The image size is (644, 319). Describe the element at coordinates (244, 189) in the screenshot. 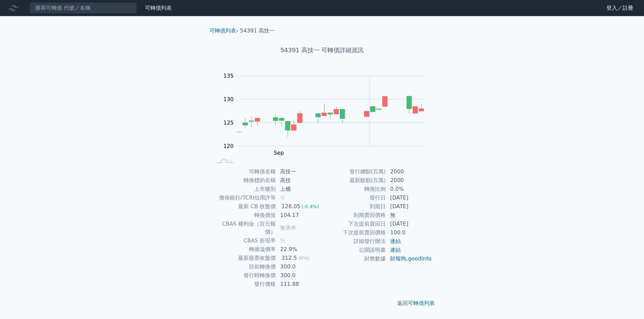

I see `td: 上市櫃別` at that location.